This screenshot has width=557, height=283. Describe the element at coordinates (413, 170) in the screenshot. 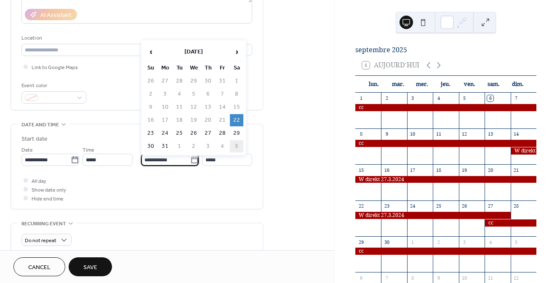

I see `div: 17` at that location.